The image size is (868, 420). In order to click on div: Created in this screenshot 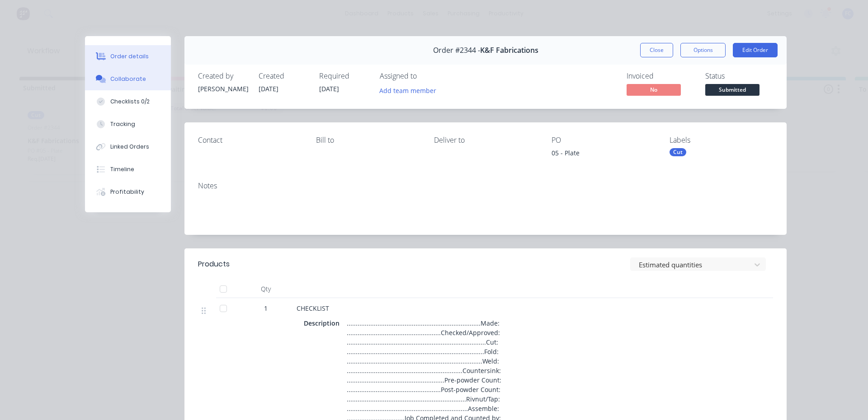, I will do `click(283, 76)`.